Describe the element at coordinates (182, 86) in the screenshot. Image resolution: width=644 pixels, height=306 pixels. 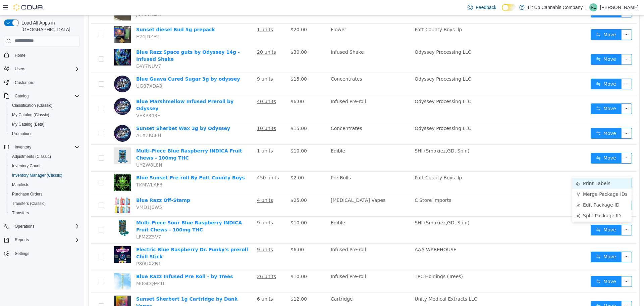
I see `u: 40 units` at that location.